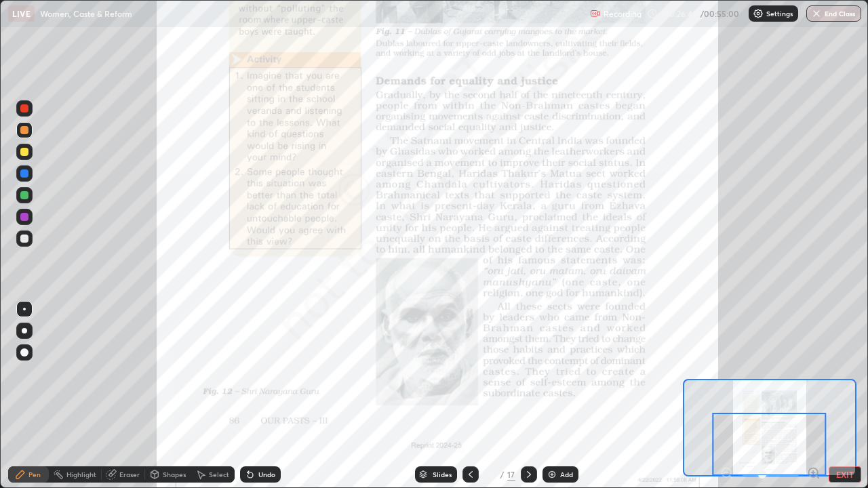 The image size is (868, 488). I want to click on p: LIVE, so click(21, 13).